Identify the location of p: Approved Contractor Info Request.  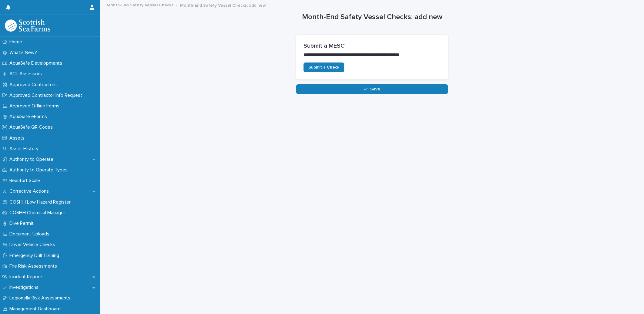
(47, 95).